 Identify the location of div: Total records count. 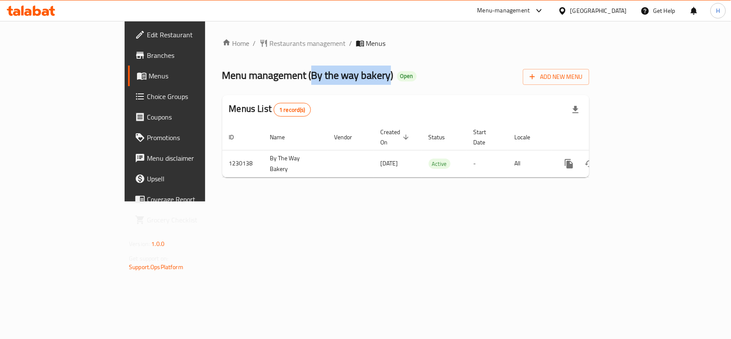
(292, 110).